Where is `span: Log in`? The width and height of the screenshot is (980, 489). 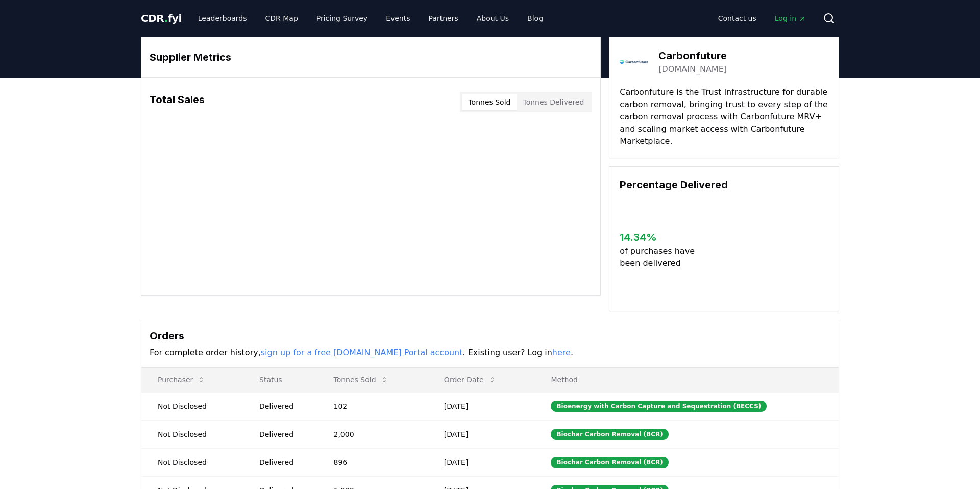
span: Log in is located at coordinates (790, 18).